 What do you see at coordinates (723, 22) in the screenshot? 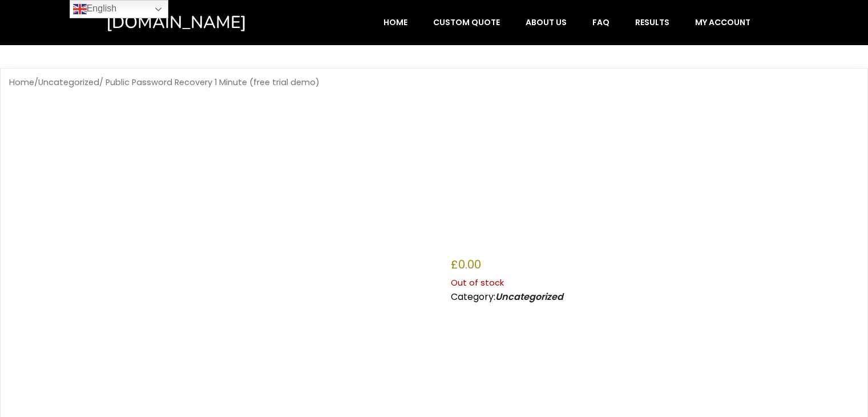
I see `a: My account` at bounding box center [723, 22].